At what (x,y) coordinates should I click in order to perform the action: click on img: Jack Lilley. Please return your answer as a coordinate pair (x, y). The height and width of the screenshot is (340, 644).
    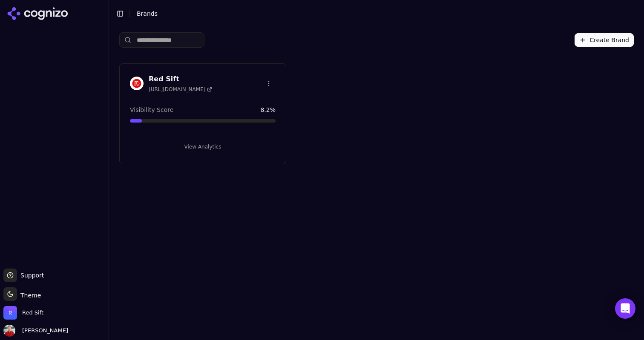
    Looking at the image, I should click on (10, 331).